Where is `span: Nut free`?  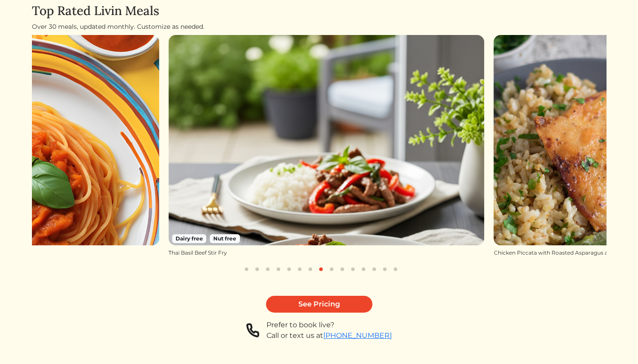
span: Nut free is located at coordinates (225, 239).